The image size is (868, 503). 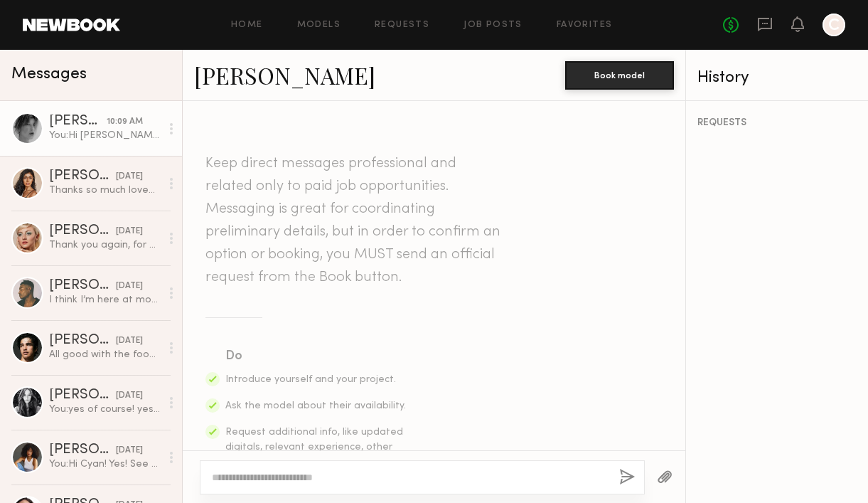 What do you see at coordinates (315, 406) in the screenshot?
I see `span: Ask the model about their availability.` at bounding box center [315, 406].